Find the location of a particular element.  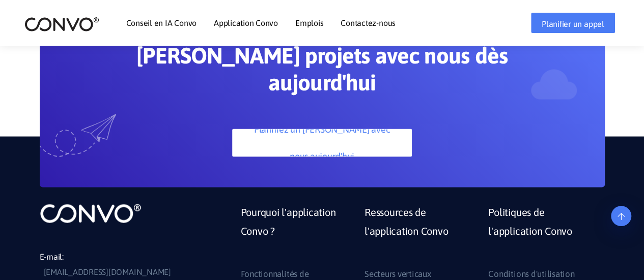

a: Emplois is located at coordinates (309, 23).